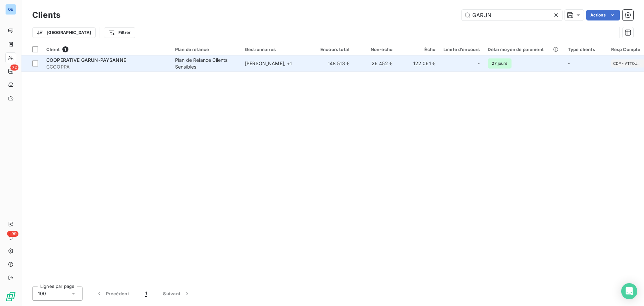 The height and width of the screenshot is (306, 644). Describe the element at coordinates (418, 49) in the screenshot. I see `div: Échu` at that location.